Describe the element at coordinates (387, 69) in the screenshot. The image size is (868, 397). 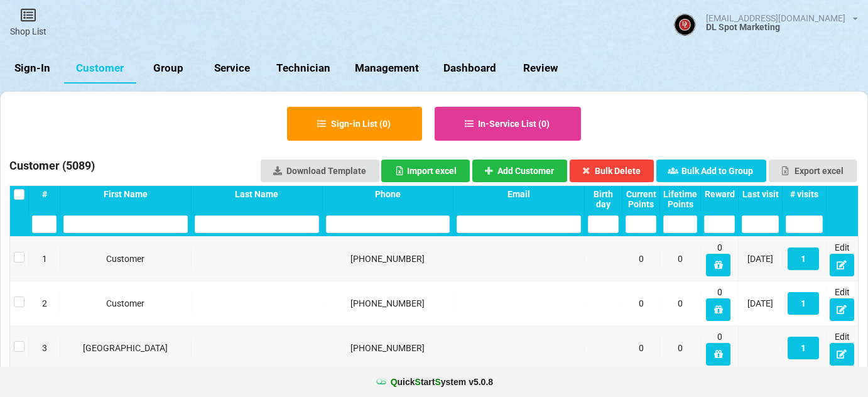
I see `a: Management` at that location.